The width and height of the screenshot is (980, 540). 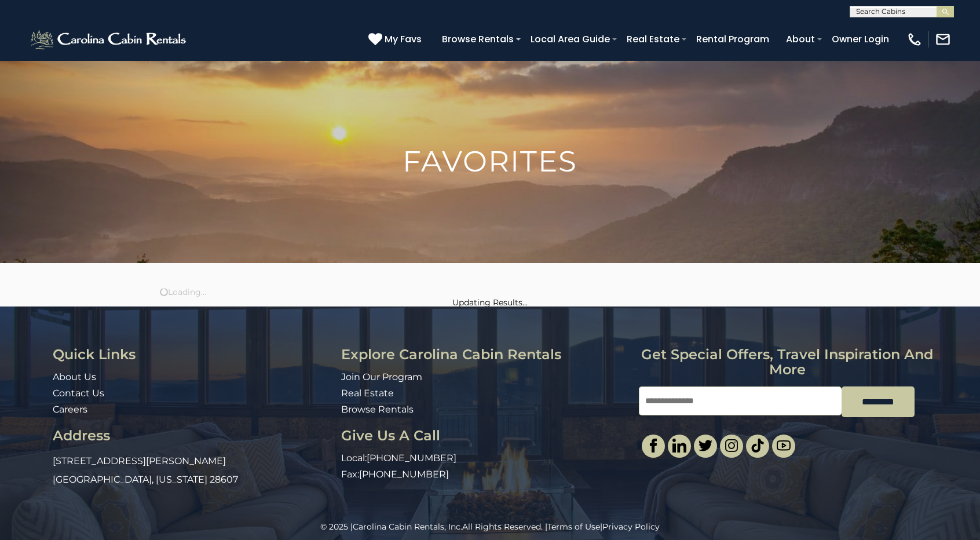 What do you see at coordinates (574, 527) in the screenshot?
I see `a: Terms of Use` at bounding box center [574, 527].